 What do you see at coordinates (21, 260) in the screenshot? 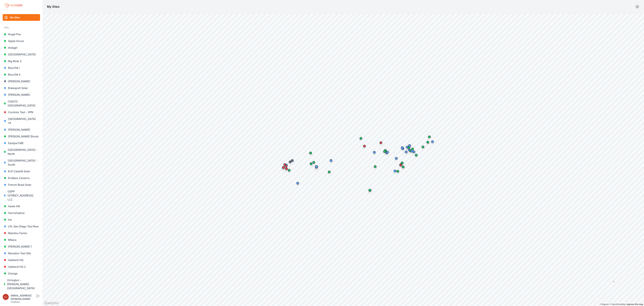
I see `a: Oakland HQ` at bounding box center [21, 260].